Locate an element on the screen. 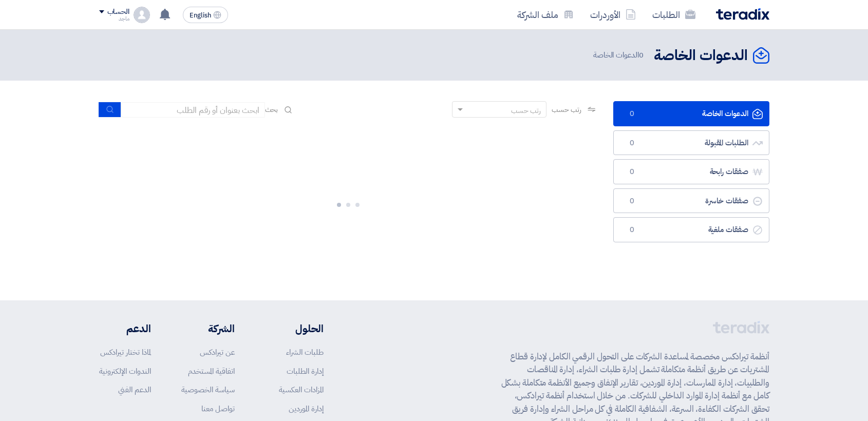  a: عن تيرادكس is located at coordinates (217, 353).